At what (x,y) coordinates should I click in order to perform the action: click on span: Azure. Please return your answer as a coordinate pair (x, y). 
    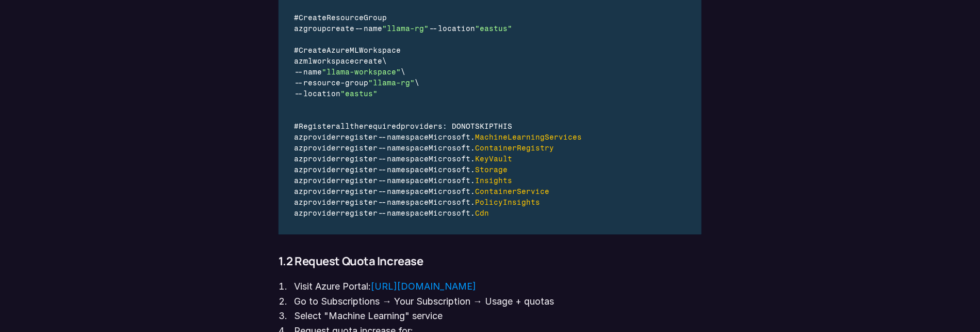
    Looking at the image, I should click on (338, 50).